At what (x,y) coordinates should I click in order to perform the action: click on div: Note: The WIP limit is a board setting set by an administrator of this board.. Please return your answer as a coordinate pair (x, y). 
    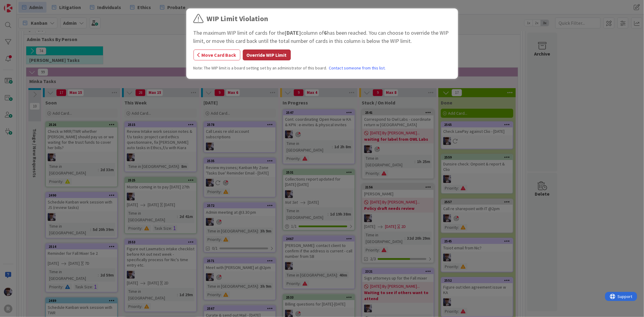
    Looking at the image, I should click on (322, 68).